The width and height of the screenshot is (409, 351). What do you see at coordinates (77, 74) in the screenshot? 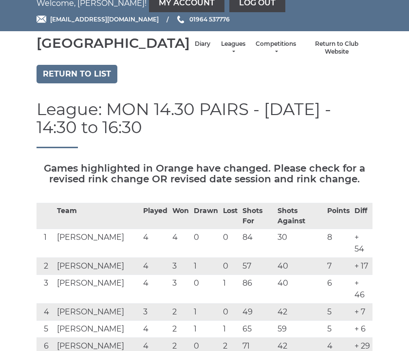
I see `a: Return to list` at bounding box center [77, 74].